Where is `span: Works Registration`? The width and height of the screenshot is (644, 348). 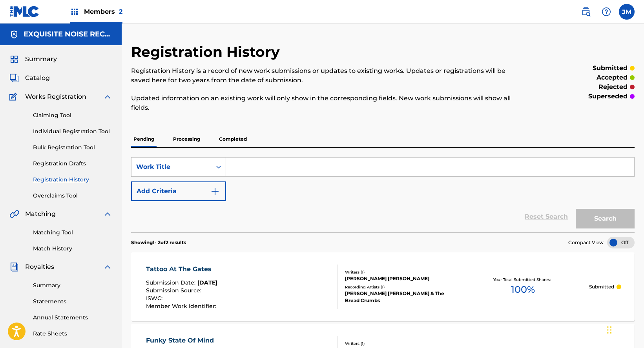 span: Works Registration is located at coordinates (56, 97).